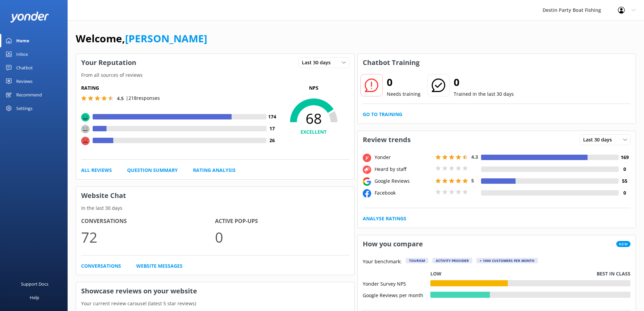  Describe the element at coordinates (24, 81) in the screenshot. I see `div: Reviews` at that location.